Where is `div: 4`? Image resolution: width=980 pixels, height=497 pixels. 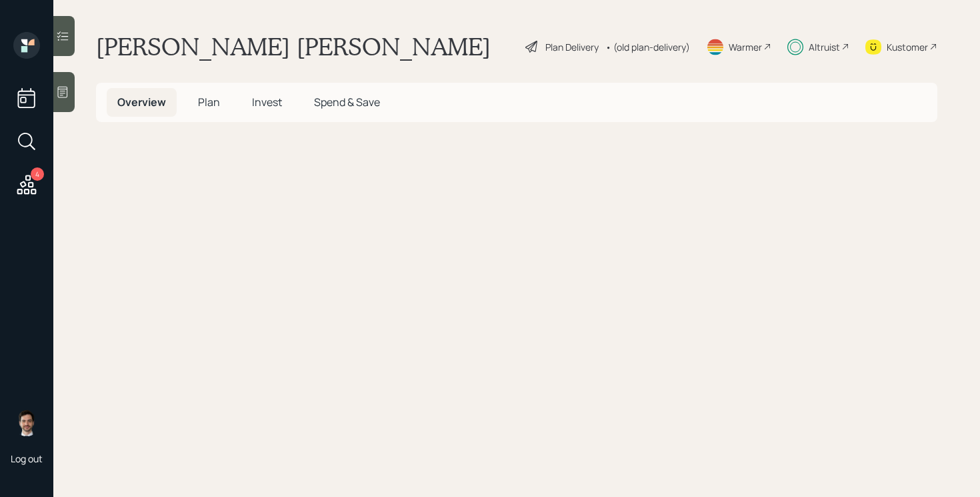
div: 4 is located at coordinates (37, 174).